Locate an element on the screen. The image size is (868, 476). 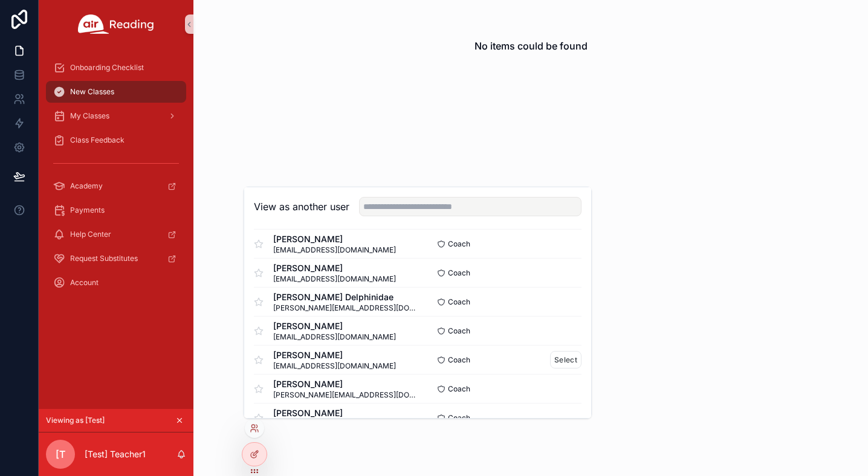
span: Academy is located at coordinates (86, 187).